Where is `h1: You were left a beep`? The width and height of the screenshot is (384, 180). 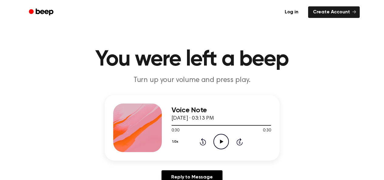 h1: You were left a beep is located at coordinates (192, 59).